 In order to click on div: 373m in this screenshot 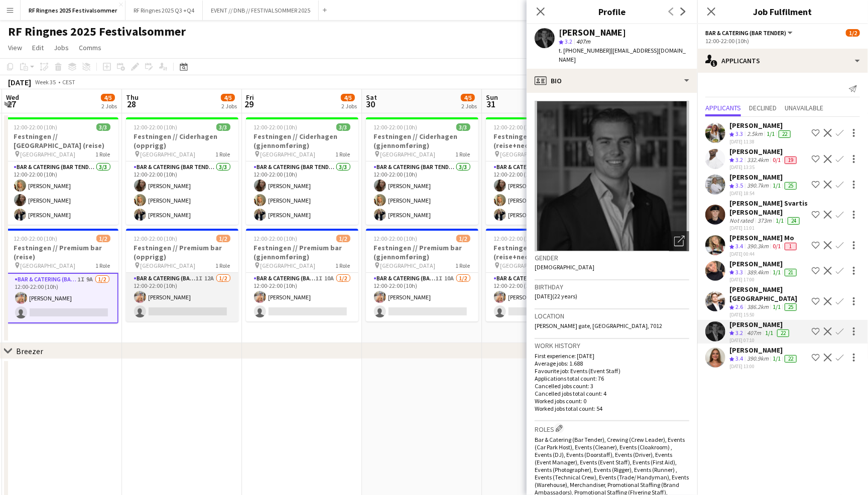, I will do `click(764, 221)`.